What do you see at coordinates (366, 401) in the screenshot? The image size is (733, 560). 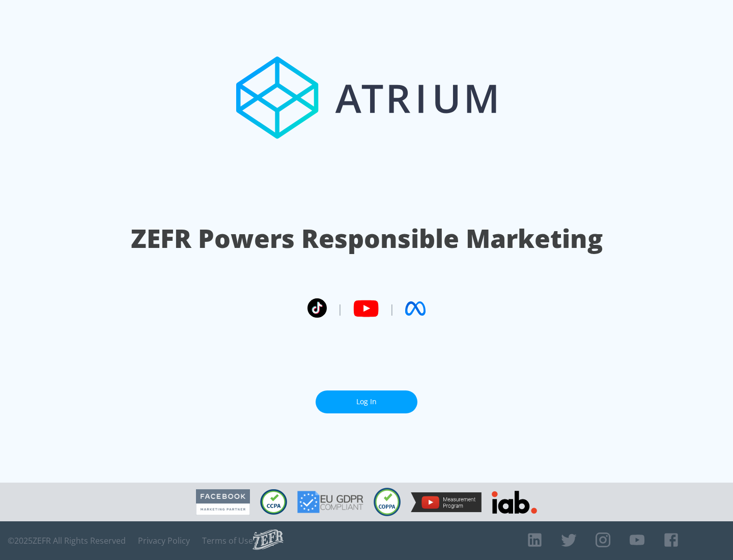 I see `a: Log In` at bounding box center [366, 401].